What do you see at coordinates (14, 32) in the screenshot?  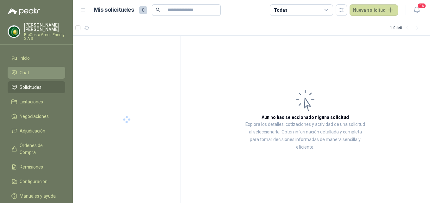 I see `img: Company Logo` at bounding box center [14, 32].